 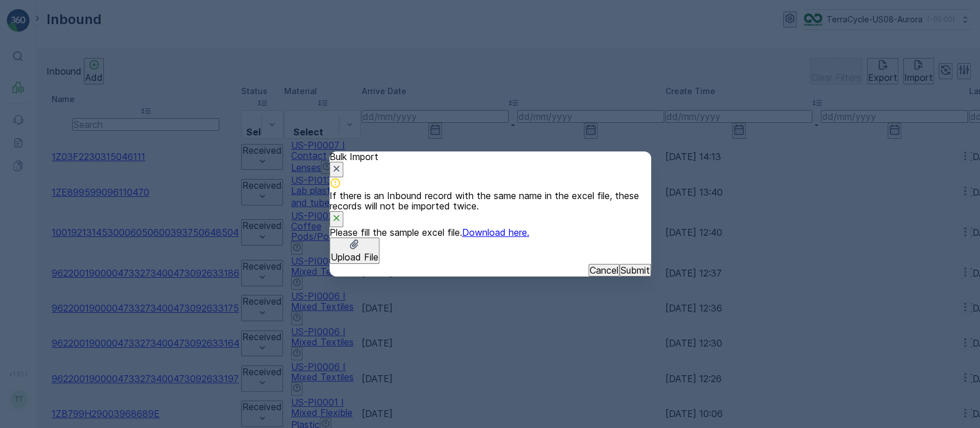 I want to click on button: Submit, so click(x=635, y=270).